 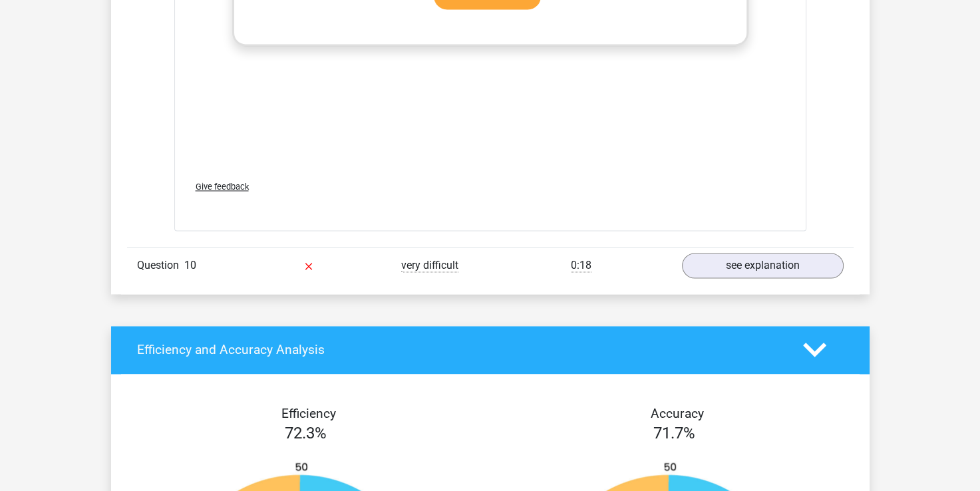 What do you see at coordinates (763, 266) in the screenshot?
I see `a: see explanation` at bounding box center [763, 266].